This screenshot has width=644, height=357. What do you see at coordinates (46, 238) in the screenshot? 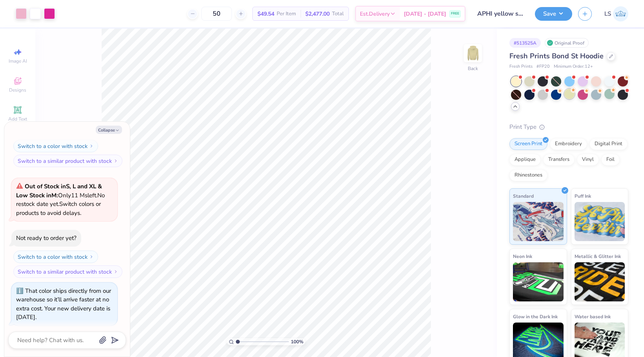
I see `div: Not ready to order yet?` at bounding box center [46, 238].